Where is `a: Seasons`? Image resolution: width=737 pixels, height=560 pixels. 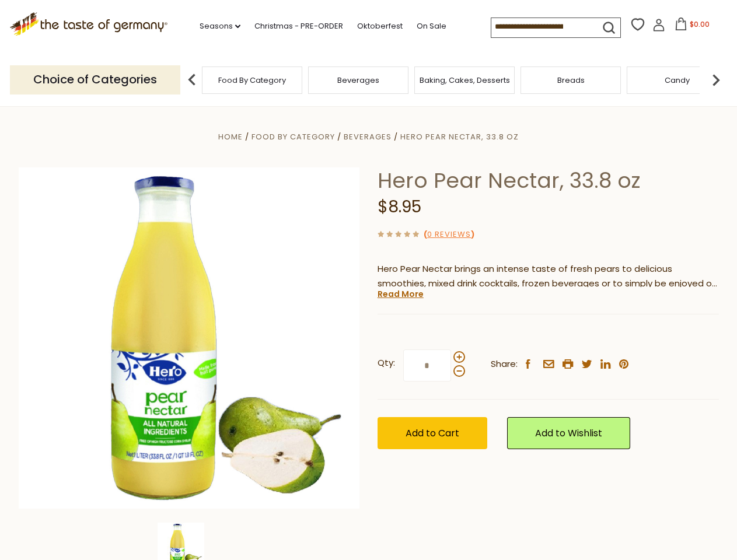 a: Seasons is located at coordinates (220, 27).